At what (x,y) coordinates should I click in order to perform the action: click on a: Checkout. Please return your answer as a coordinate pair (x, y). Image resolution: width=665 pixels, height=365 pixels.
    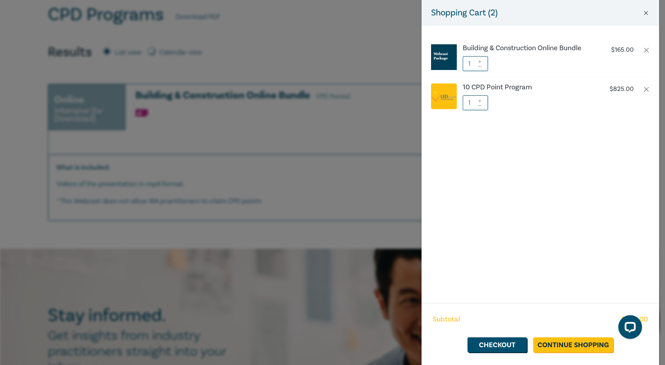
    Looking at the image, I should click on (497, 345).